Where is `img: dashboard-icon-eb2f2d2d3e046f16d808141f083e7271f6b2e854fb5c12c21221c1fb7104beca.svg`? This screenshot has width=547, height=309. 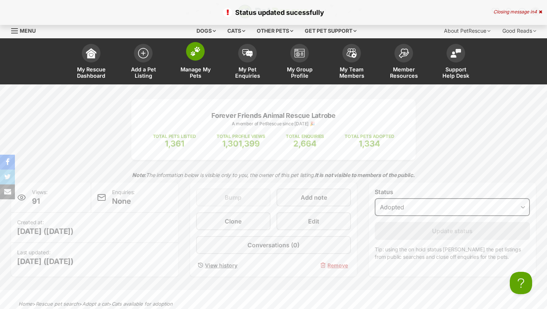 img: dashboard-icon-eb2f2d2d3e046f16d808141f083e7271f6b2e854fb5c12c21221c1fb7104beca.svg is located at coordinates (91, 53).